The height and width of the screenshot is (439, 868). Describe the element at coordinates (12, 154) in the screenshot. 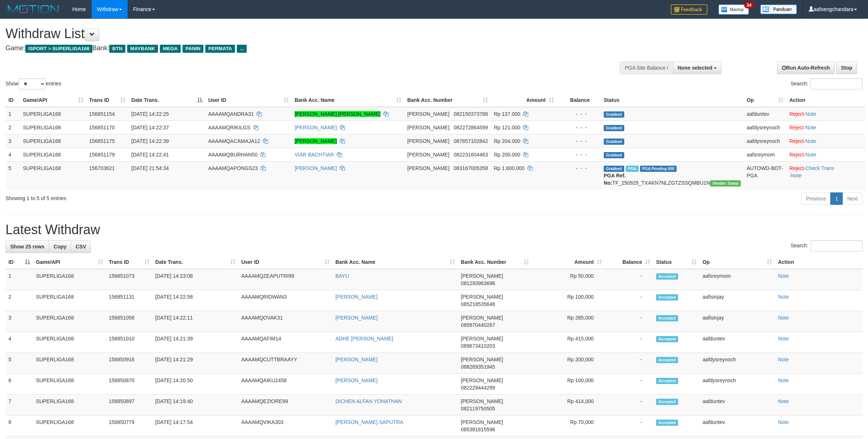

I see `td: 4` at that location.